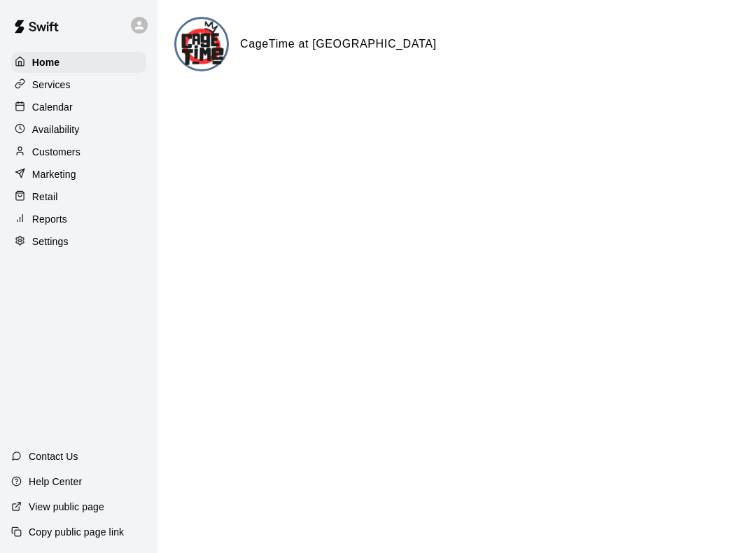  What do you see at coordinates (79, 242) in the screenshot?
I see `a: Settings` at bounding box center [79, 242].